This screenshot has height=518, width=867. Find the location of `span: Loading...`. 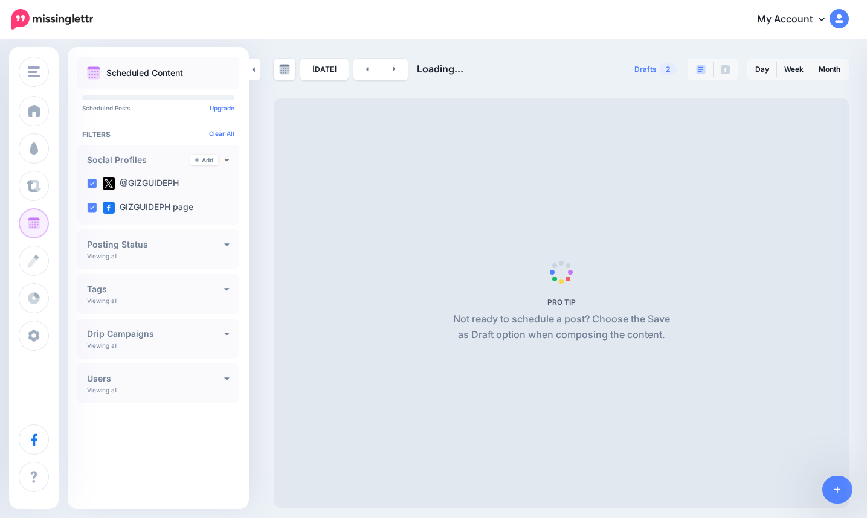

span: Loading... is located at coordinates (440, 69).